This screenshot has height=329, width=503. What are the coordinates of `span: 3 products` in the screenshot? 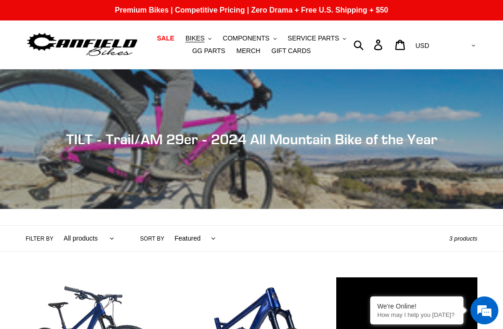 It's located at (463, 238).